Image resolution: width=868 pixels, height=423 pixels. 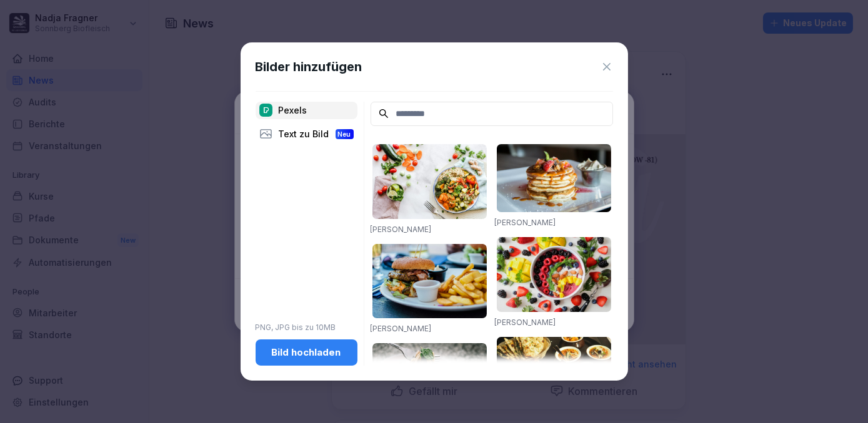 What do you see at coordinates (306, 328) in the screenshot?
I see `p: PNG, JPG bis zu 10MB` at bounding box center [306, 328].